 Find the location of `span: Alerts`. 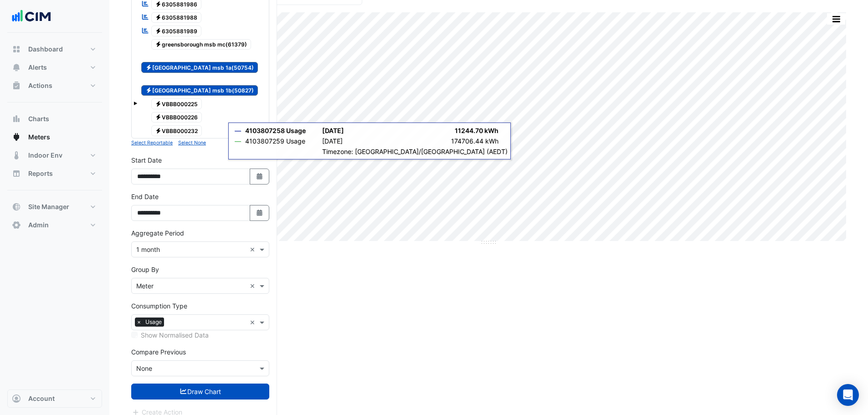

span: Alerts is located at coordinates (37, 67).